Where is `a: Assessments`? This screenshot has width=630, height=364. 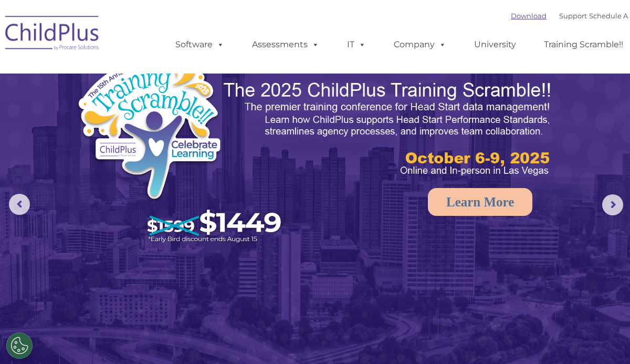
a: Assessments is located at coordinates (285, 44).